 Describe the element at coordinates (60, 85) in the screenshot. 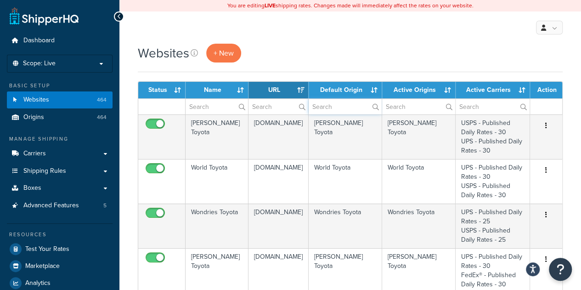

I see `div: Basic Setup` at that location.